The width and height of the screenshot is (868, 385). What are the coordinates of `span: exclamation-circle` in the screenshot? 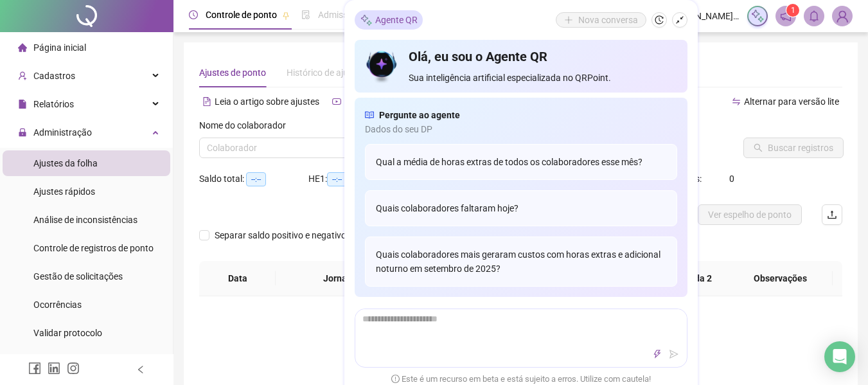 It's located at (396, 379).